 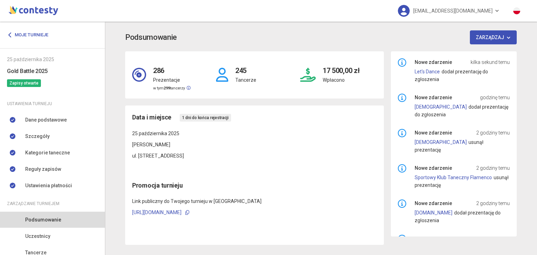 What do you see at coordinates (453, 177) in the screenshot?
I see `a: Sportowy Klub Taneczny Flamenco` at bounding box center [453, 177].